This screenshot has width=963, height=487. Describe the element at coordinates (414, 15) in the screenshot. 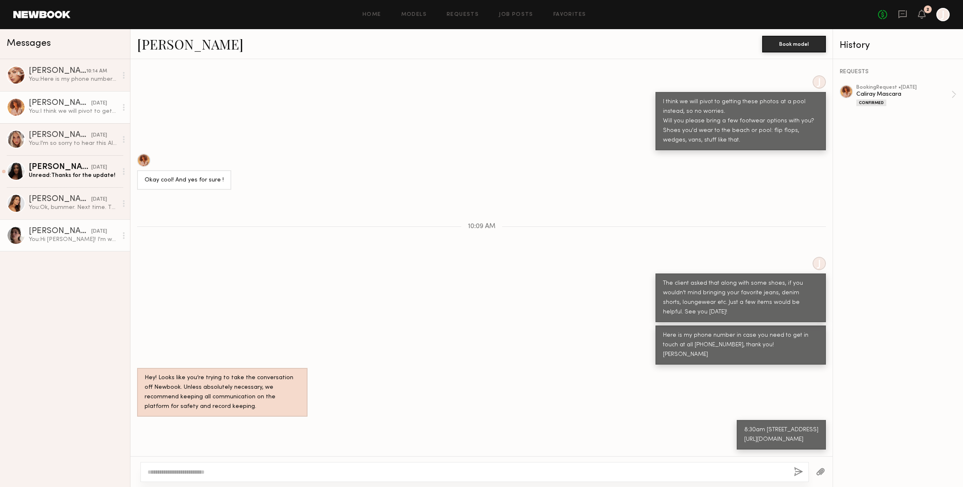

I see `a: Models` at that location.